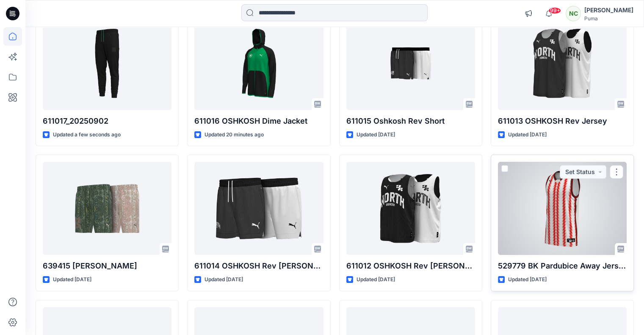 Image resolution: width=644 pixels, height=335 pixels. I want to click on p: Updated 20 minutes ago, so click(234, 135).